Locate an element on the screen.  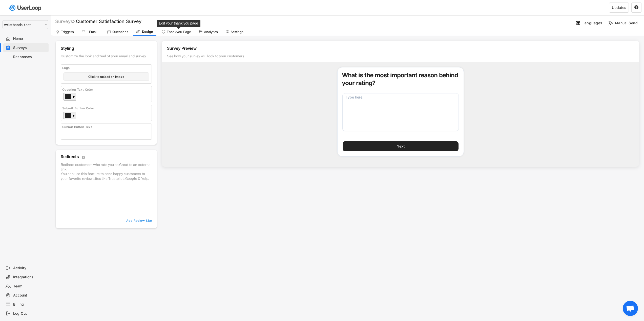
div: Customize the look and feel of your email and survey. is located at coordinates (107, 57).